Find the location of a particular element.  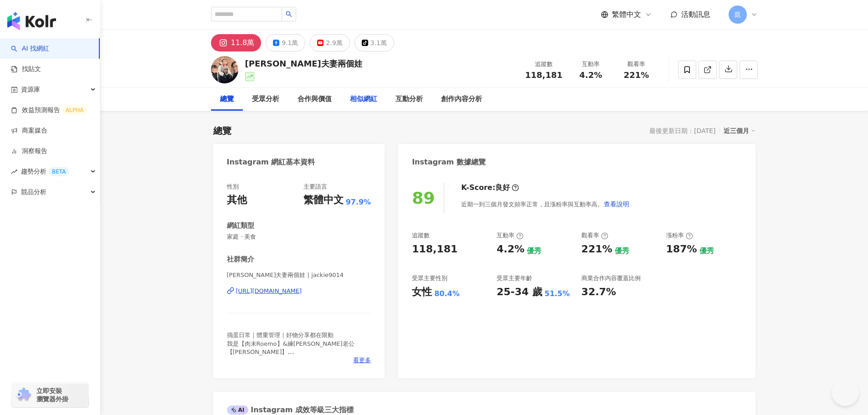

span: 資源庫 is located at coordinates (31, 89).